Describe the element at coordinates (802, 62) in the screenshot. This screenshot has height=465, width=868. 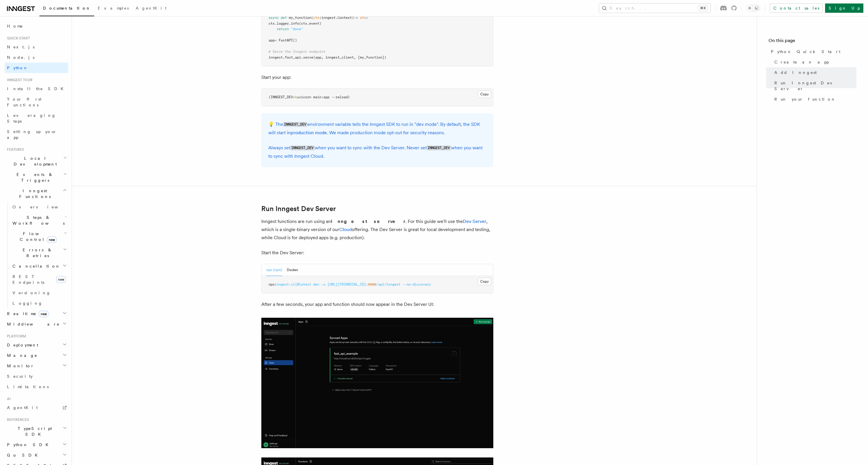
I see `span: Create an app` at that location.